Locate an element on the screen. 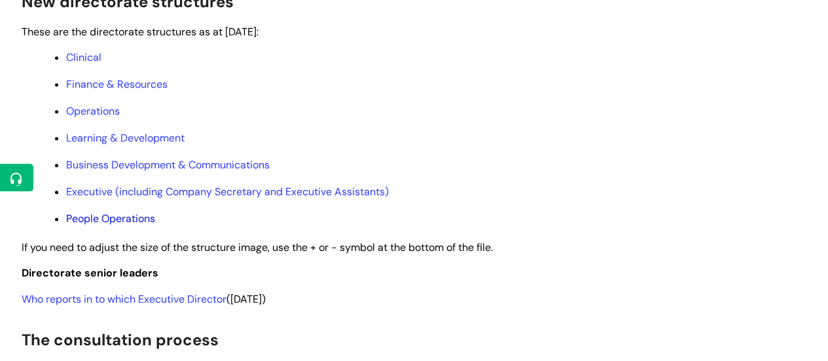 The height and width of the screenshot is (361, 828). a: Finance & Resources is located at coordinates (116, 84).